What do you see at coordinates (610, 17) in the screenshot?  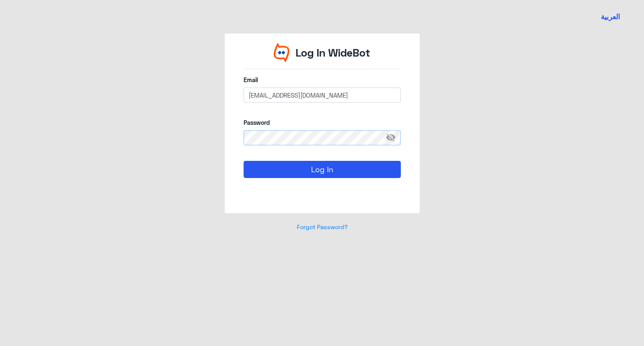 I see `a: Switch language` at bounding box center [610, 17].